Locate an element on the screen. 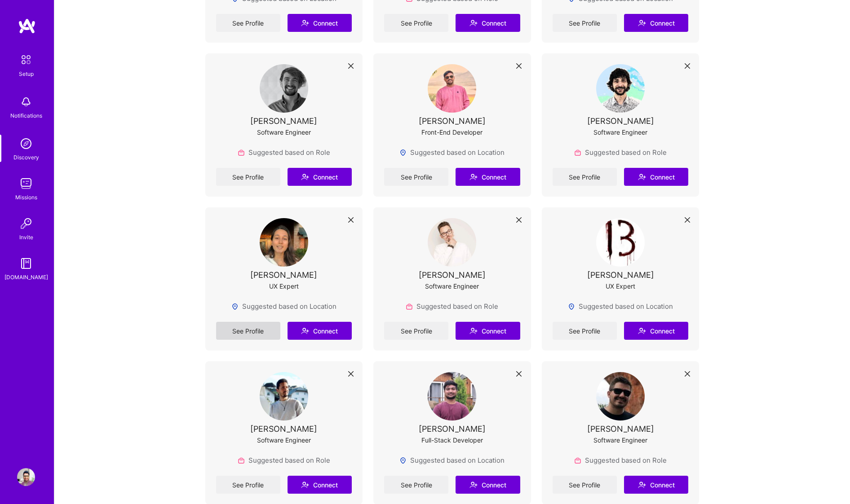  div: Discovery is located at coordinates (26, 157).